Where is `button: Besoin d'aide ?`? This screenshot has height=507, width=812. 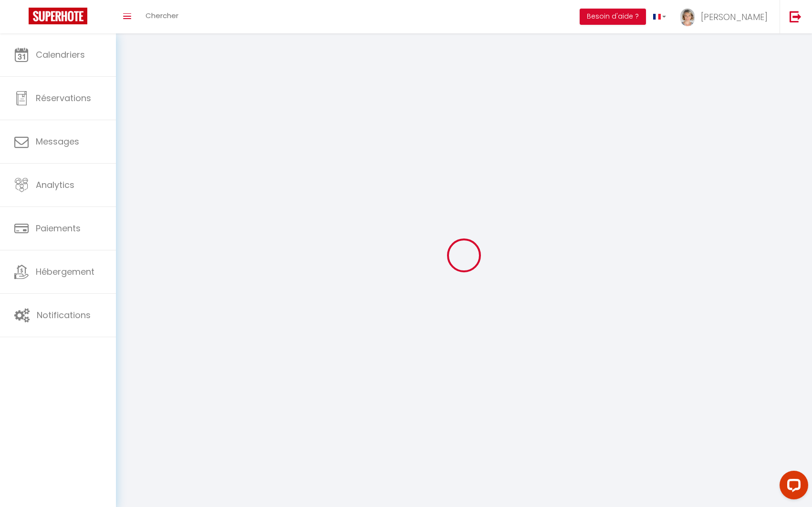 button: Besoin d'aide ? is located at coordinates (612, 17).